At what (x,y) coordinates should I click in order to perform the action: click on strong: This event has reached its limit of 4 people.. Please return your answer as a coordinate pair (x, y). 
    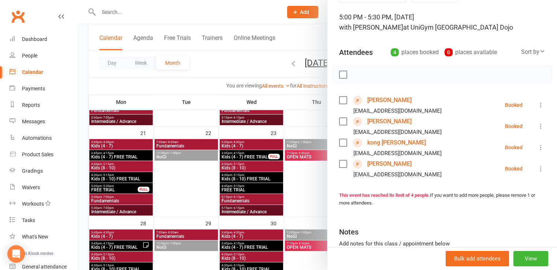
    Looking at the image, I should click on (384, 195).